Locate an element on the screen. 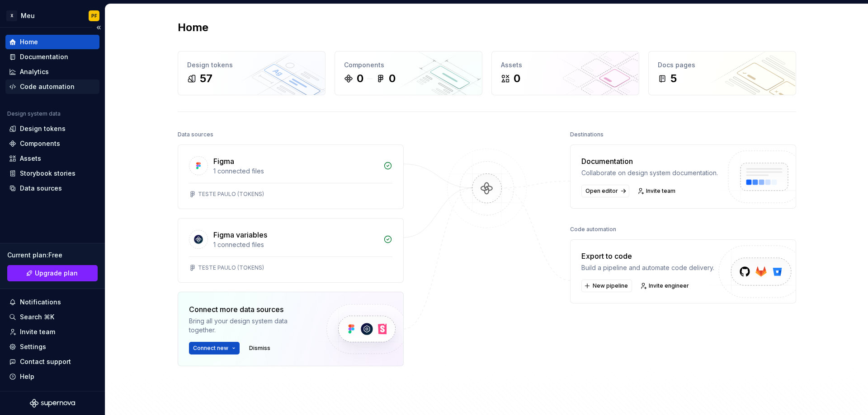  div: Build a pipeline and automate code delivery. is located at coordinates (648, 268).